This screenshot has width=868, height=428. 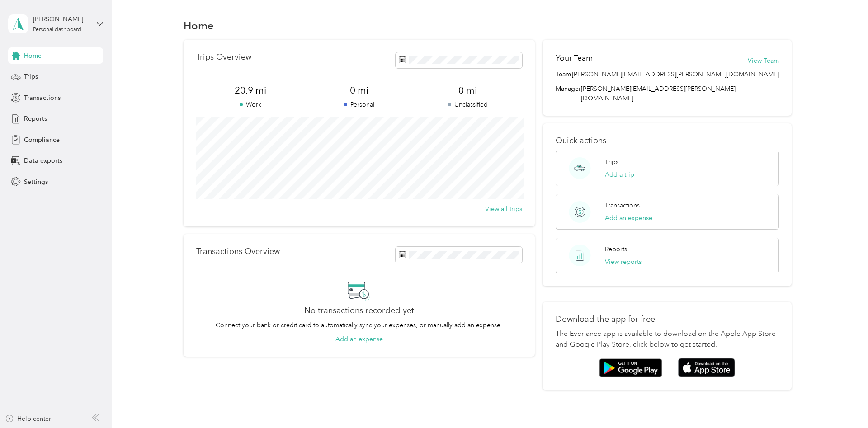 I want to click on img: Google play, so click(x=630, y=368).